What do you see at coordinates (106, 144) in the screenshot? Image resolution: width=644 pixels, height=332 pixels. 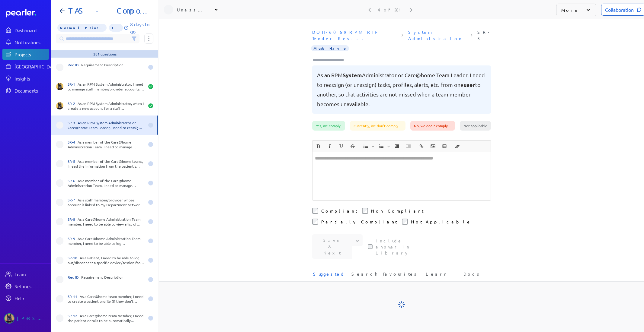 I see `div: As a member of the Care@home Administration Team, I need to manage patient accounts linked to pat...` at bounding box center [106, 144].